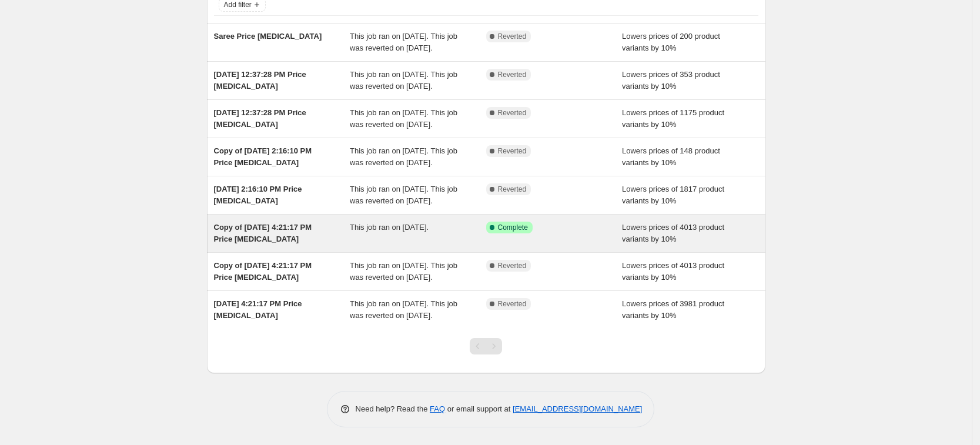 This screenshot has height=445, width=980. I want to click on span: Lowers prices of 1817 product variants by 10%, so click(673, 195).